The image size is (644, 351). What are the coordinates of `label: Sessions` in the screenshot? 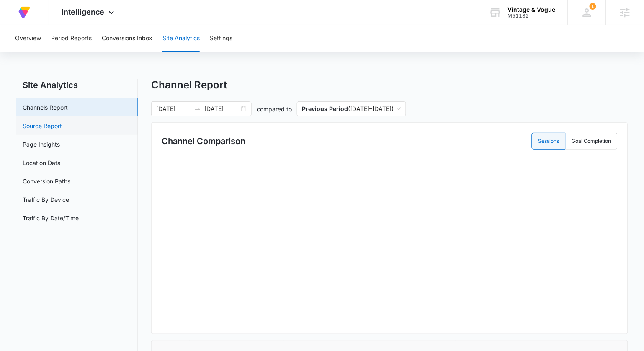 It's located at (549, 141).